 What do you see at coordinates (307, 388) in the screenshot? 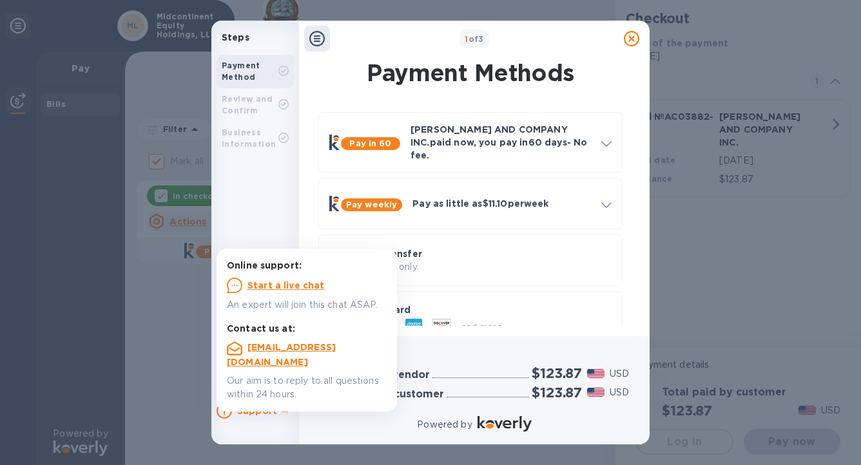
I see `p: Our aim is to reply to all questions within 24 hours.` at bounding box center [307, 388].